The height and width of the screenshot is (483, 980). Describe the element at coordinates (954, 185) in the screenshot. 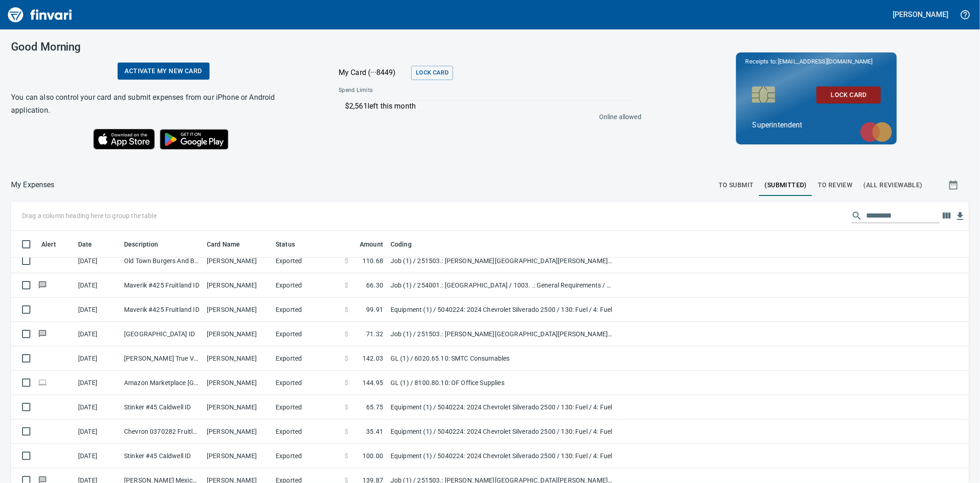

I see `button: Show transactions within a particular date range` at that location.